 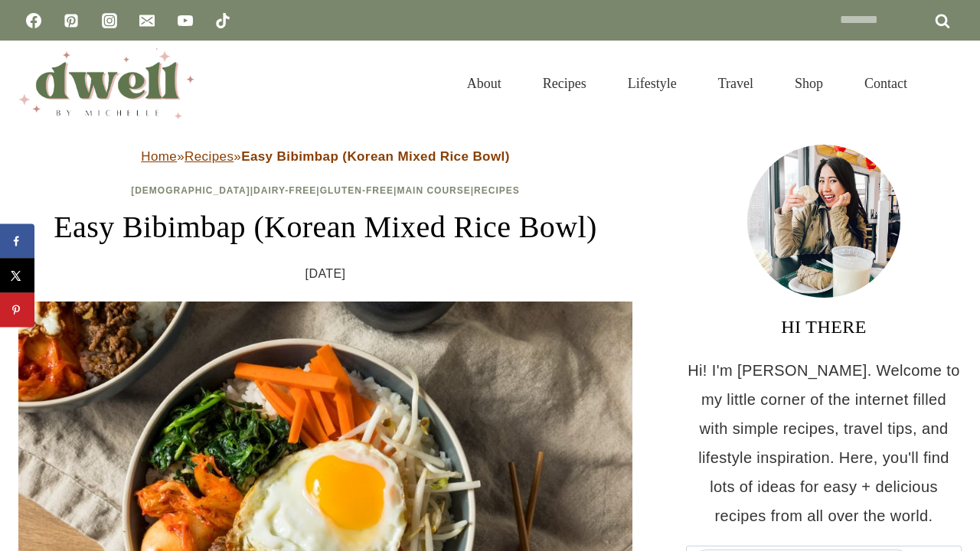 I want to click on button: View Search Form, so click(x=948, y=84).